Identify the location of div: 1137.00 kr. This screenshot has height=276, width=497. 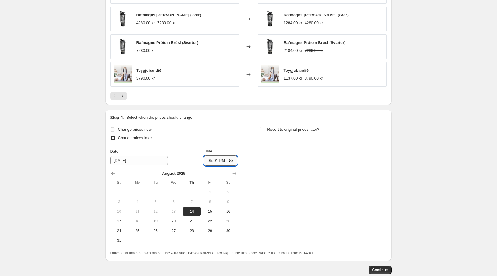
(293, 78).